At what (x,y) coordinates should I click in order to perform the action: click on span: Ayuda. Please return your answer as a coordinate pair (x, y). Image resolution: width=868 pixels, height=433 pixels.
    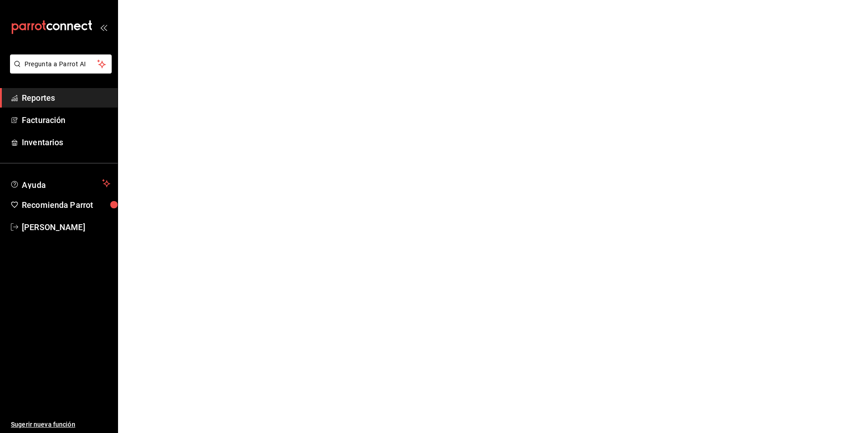
    Looking at the image, I should click on (60, 183).